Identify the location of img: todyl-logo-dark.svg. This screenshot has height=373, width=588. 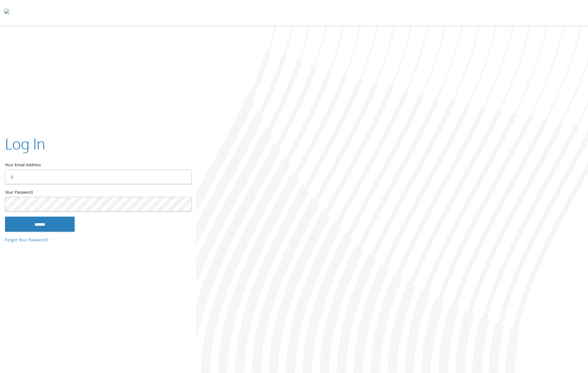
(7, 13).